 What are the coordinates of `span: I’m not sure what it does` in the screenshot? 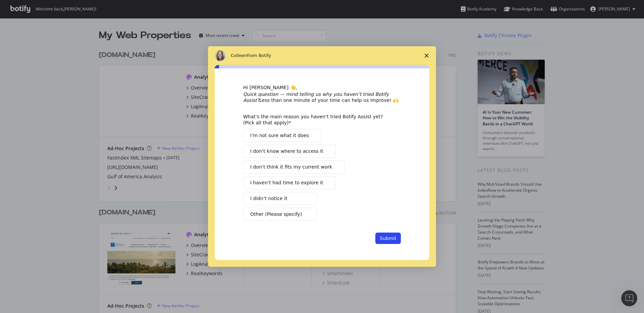 It's located at (279, 135).